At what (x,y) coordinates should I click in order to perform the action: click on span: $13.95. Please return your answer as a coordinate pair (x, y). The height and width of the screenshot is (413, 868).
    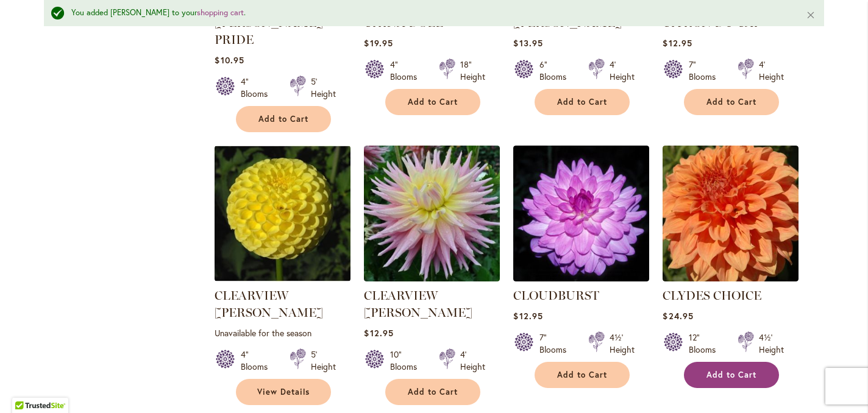
    Looking at the image, I should click on (528, 42).